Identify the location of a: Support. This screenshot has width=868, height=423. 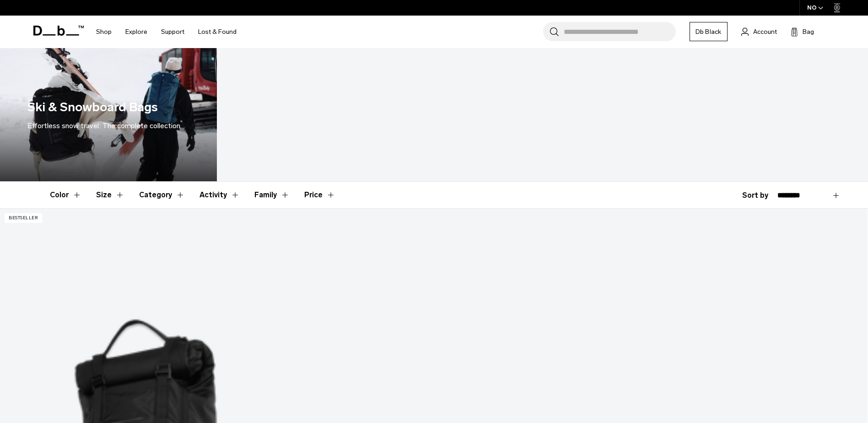
(173, 32).